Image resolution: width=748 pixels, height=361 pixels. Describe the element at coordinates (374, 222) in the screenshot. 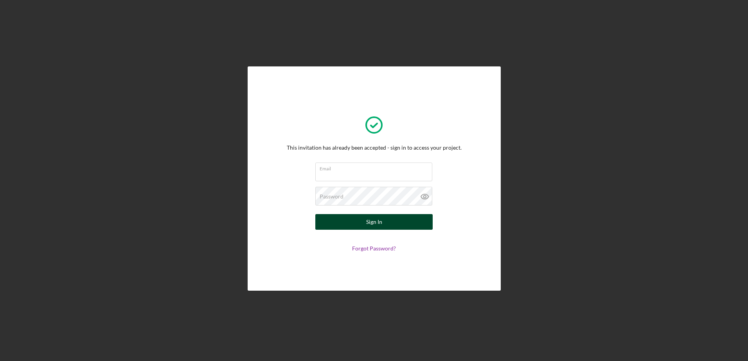

I see `div: Sign In` at that location.